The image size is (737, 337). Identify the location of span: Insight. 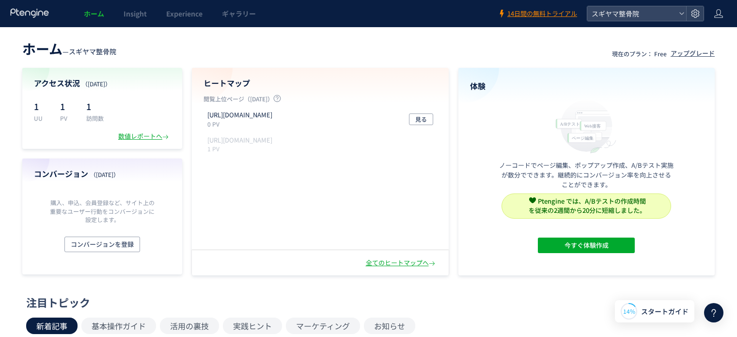
(135, 14).